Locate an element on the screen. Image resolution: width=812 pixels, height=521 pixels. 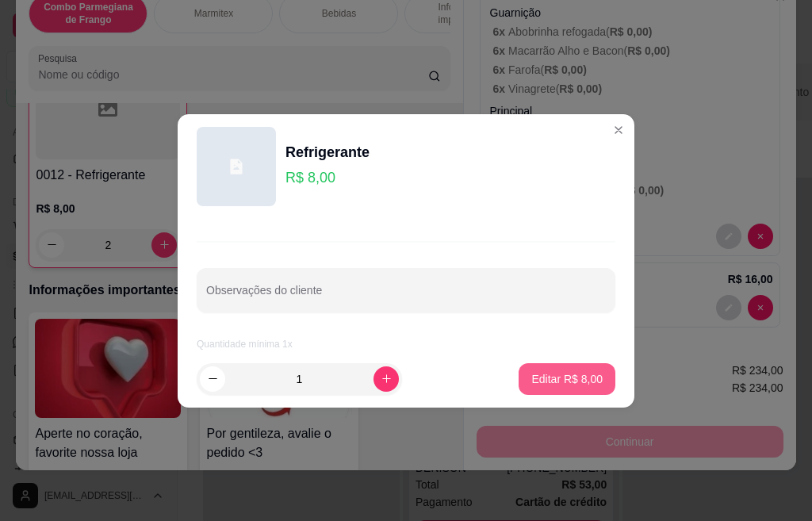
p: R$ 8,00 is located at coordinates (328, 178).